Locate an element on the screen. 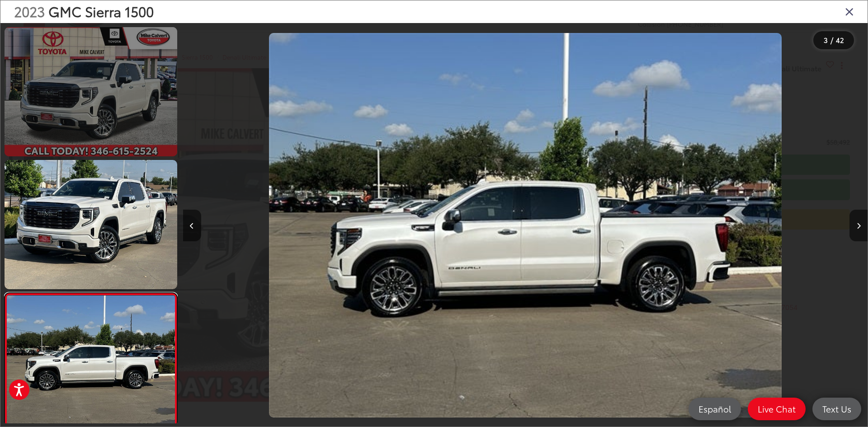 The height and width of the screenshot is (427, 868). span: 3 is located at coordinates (825, 40).